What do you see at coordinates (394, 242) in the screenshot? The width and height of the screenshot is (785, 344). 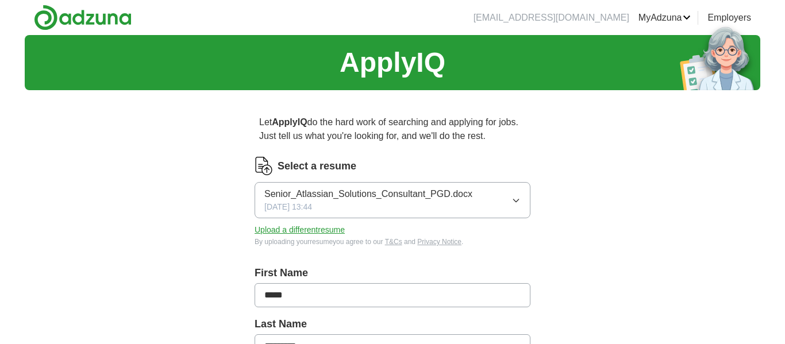 I see `a: T&Cs` at bounding box center [394, 242].